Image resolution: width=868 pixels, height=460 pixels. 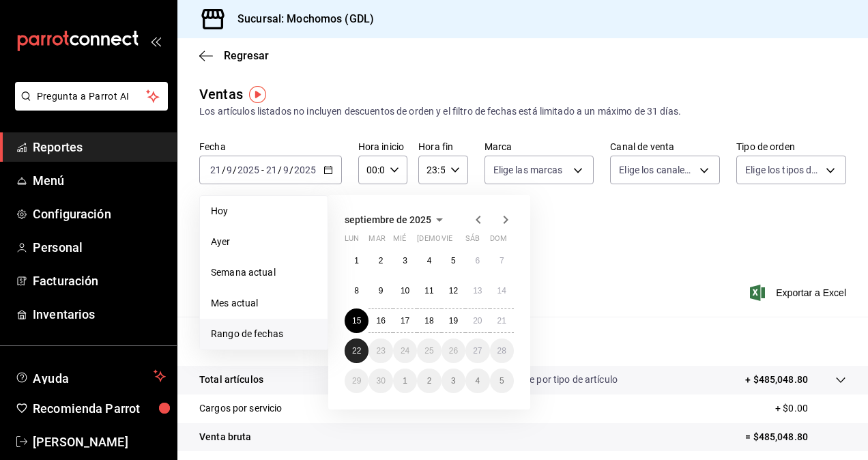 I want to click on button: 27 de septiembre de 2025, so click(x=477, y=351).